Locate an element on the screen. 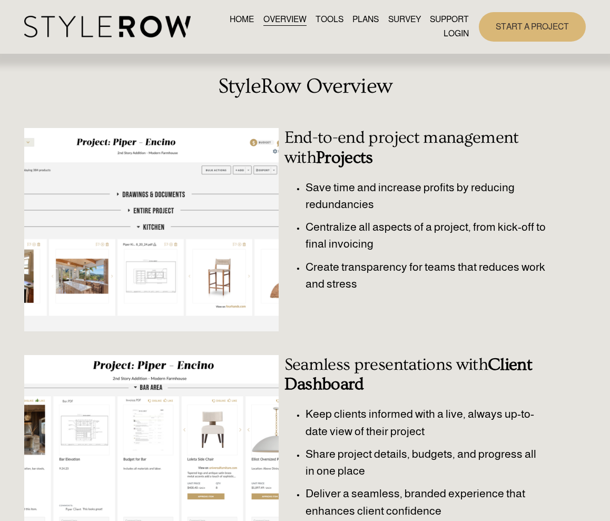 The height and width of the screenshot is (521, 610). a: START A PROJECT is located at coordinates (532, 26).